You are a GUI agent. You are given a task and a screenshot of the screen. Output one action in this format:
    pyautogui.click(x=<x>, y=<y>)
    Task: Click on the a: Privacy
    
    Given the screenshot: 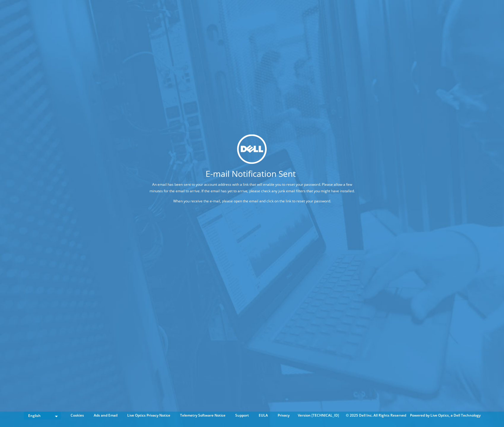 What is the action you would take?
    pyautogui.click(x=284, y=415)
    